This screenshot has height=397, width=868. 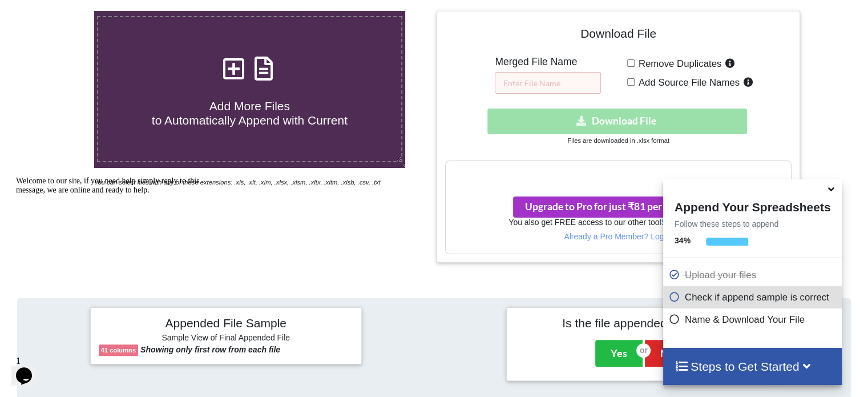 I want to click on p: Name & Download Your File, so click(x=754, y=319).